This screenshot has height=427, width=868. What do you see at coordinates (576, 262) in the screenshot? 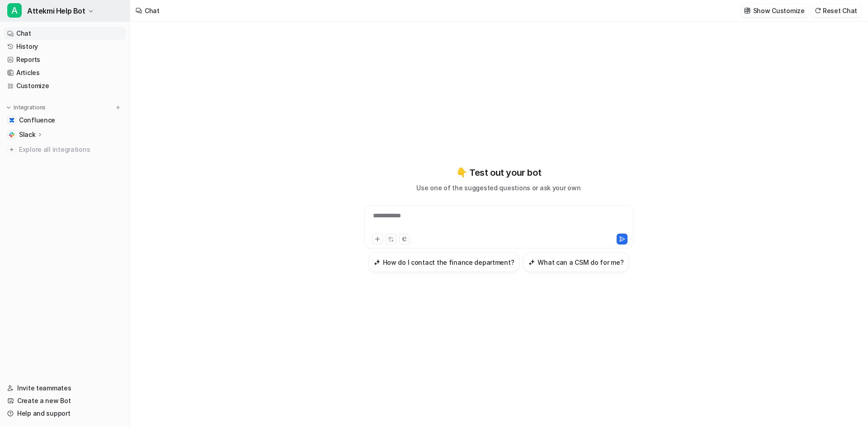
I see `button: What can a CSM do for me?What can a CSM do for me?` at bounding box center [576, 262].